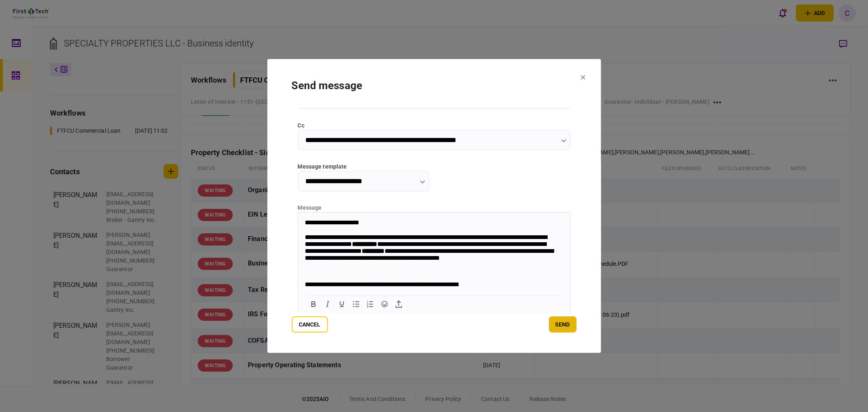 The image size is (868, 412). What do you see at coordinates (342, 304) in the screenshot?
I see `button: Underline` at bounding box center [342, 304].